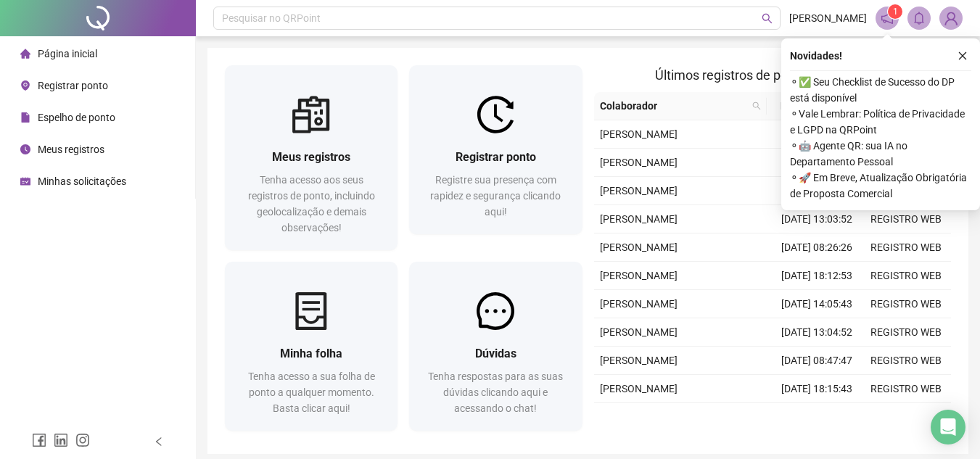  What do you see at coordinates (887, 19) in the screenshot?
I see `span: notification` at bounding box center [887, 19].